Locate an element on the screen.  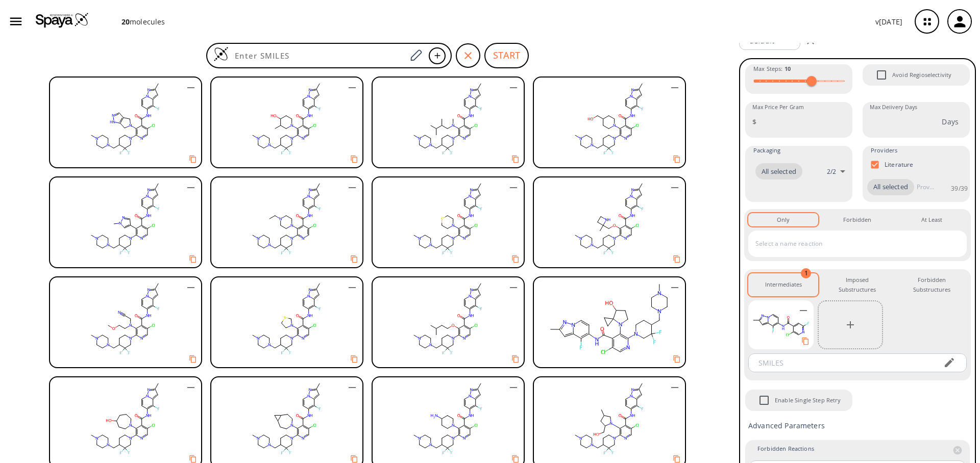
input: SMILES is located at coordinates (844, 363).